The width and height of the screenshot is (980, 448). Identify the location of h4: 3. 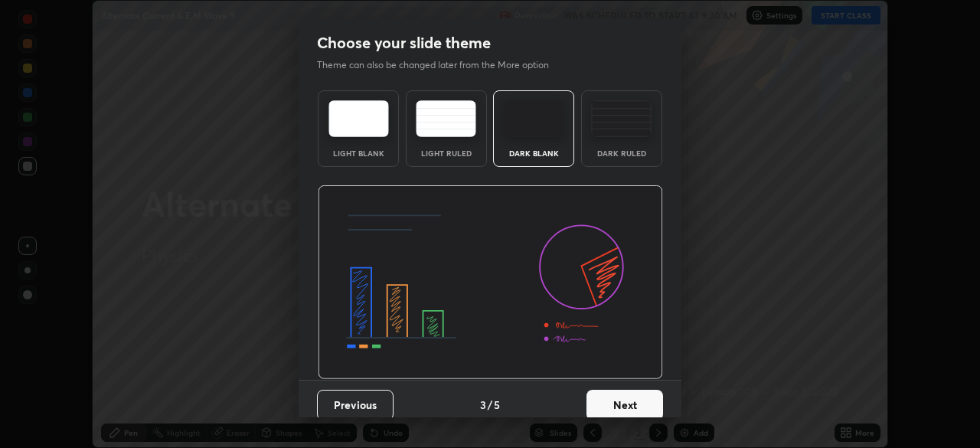
(483, 404).